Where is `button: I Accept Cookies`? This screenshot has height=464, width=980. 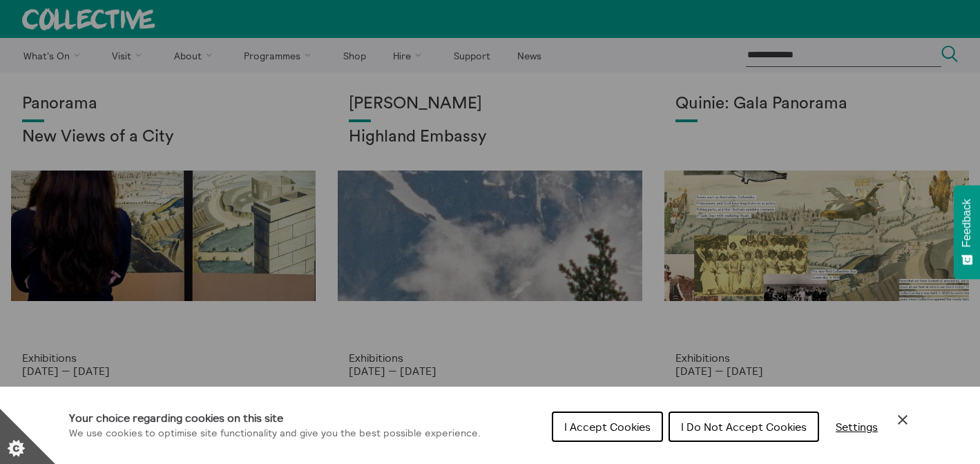
button: I Accept Cookies is located at coordinates (607, 427).